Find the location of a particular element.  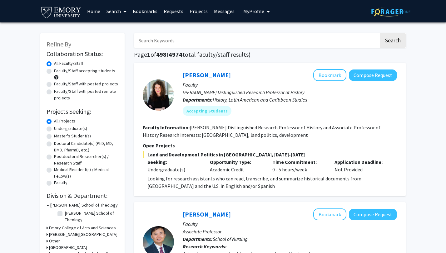

p: Opportunity Type: is located at coordinates (236, 162).